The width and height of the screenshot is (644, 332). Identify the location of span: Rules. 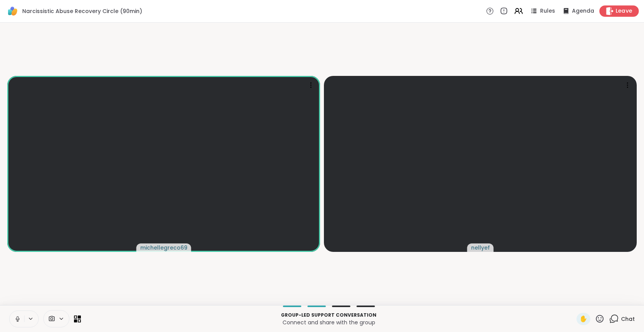
(548, 11).